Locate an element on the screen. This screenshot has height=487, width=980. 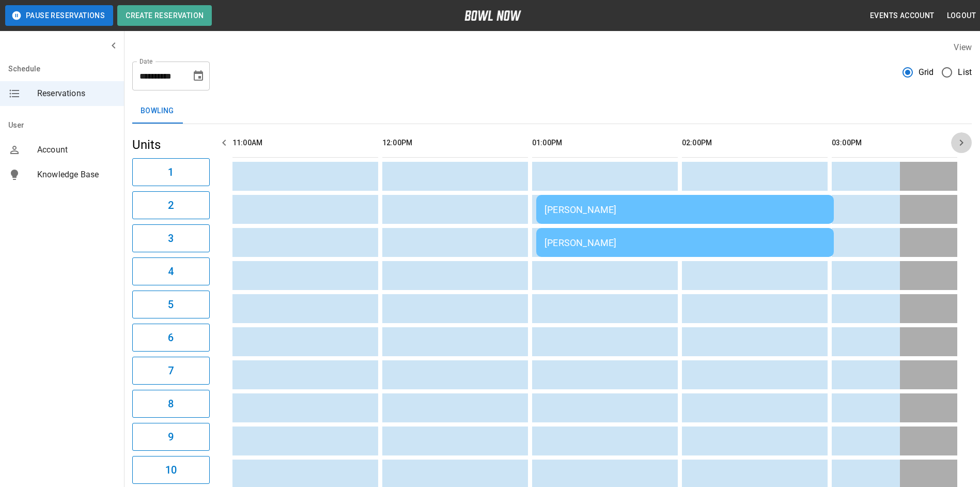
h6: 9 is located at coordinates (170, 436).